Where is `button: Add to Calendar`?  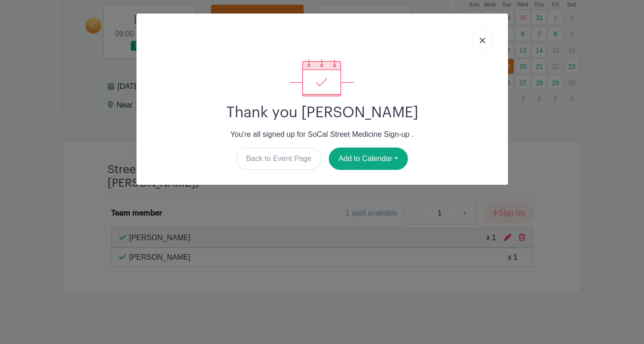
button: Add to Calendar is located at coordinates (369, 158).